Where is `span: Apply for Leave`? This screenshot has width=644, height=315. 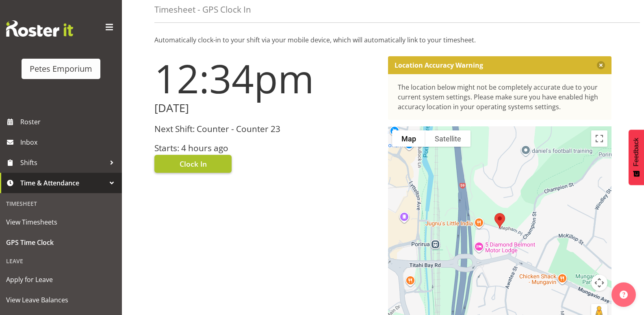
span: Apply for Leave is located at coordinates (61, 279).